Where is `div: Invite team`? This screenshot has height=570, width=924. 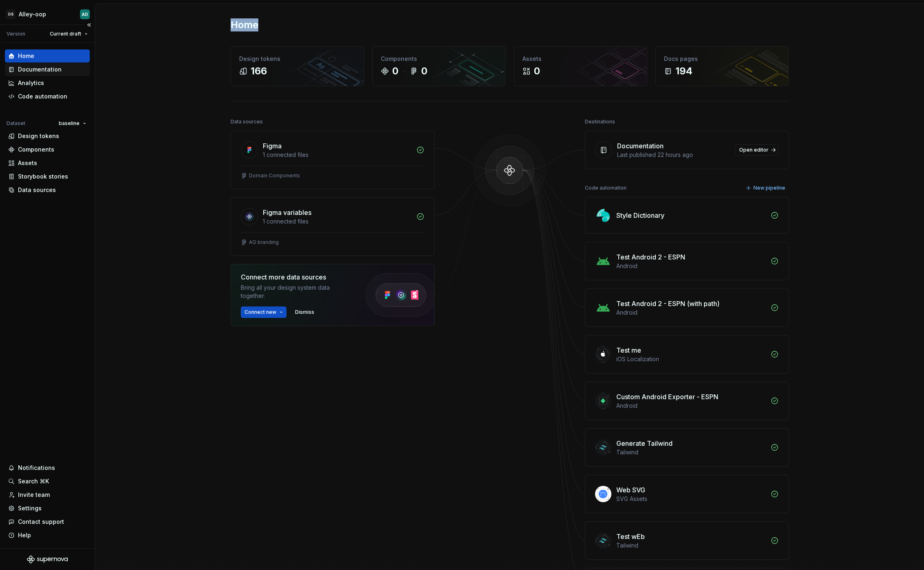 div: Invite team is located at coordinates (34, 495).